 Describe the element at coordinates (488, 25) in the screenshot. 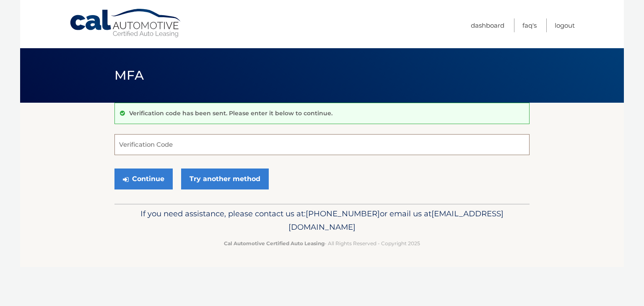

I see `a: Dashboard` at that location.